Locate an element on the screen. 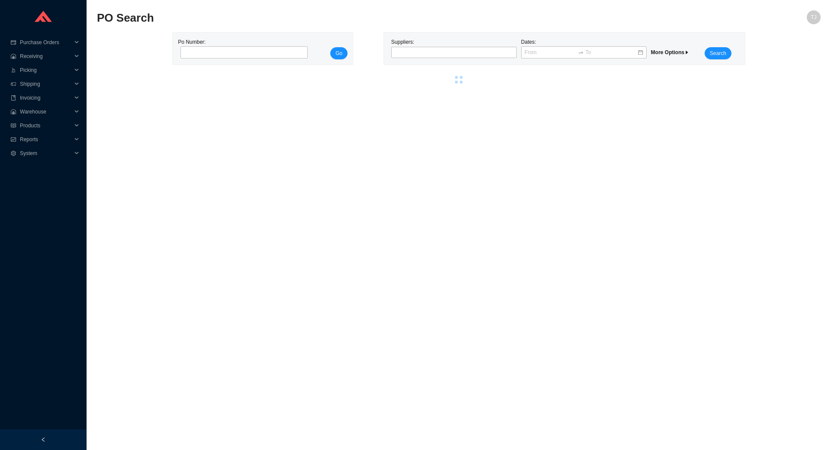 Image resolution: width=831 pixels, height=450 pixels. span: TJ is located at coordinates (813, 17).